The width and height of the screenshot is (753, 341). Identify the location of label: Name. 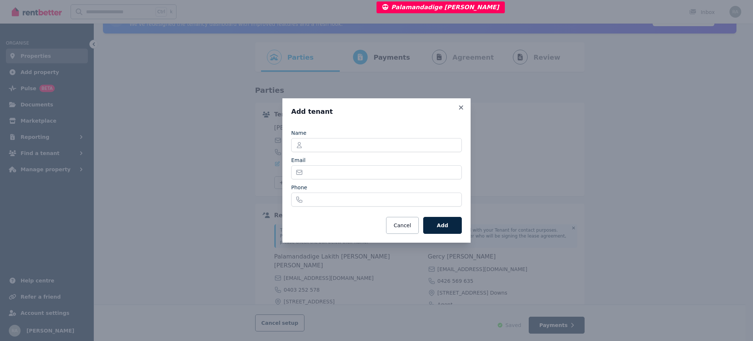
(299, 133).